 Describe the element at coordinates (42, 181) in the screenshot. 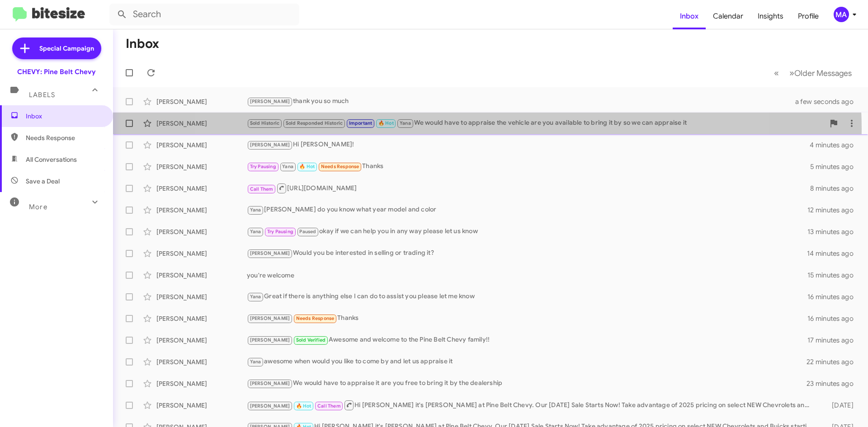

I see `span: Save a Deal` at that location.